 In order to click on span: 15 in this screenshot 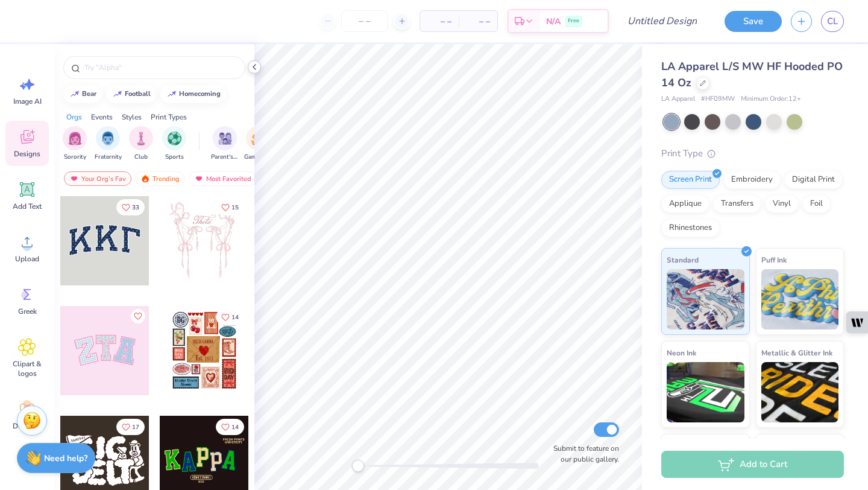, I will do `click(235, 207)`.